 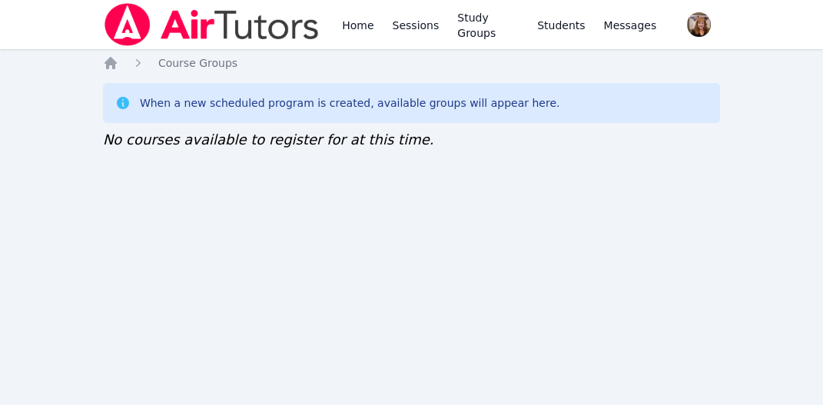 I want to click on a: Course Groups, so click(x=197, y=63).